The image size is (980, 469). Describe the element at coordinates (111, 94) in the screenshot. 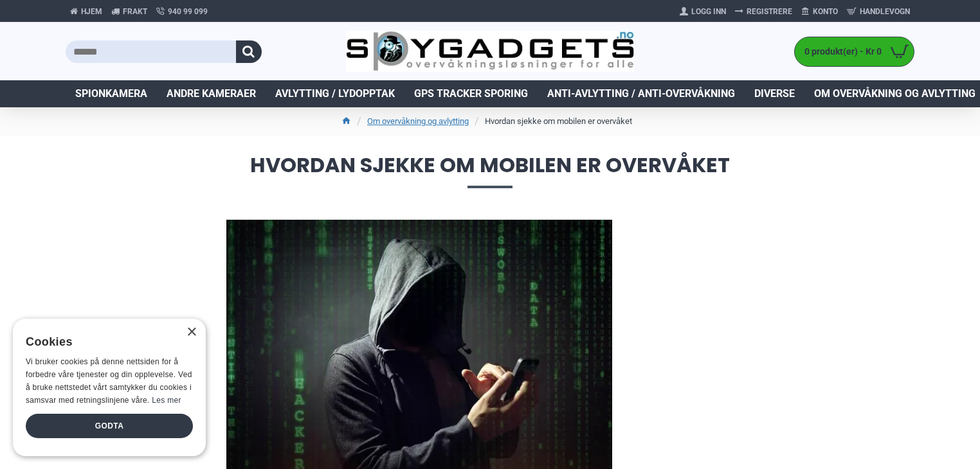

I see `a: Spionkamera` at that location.